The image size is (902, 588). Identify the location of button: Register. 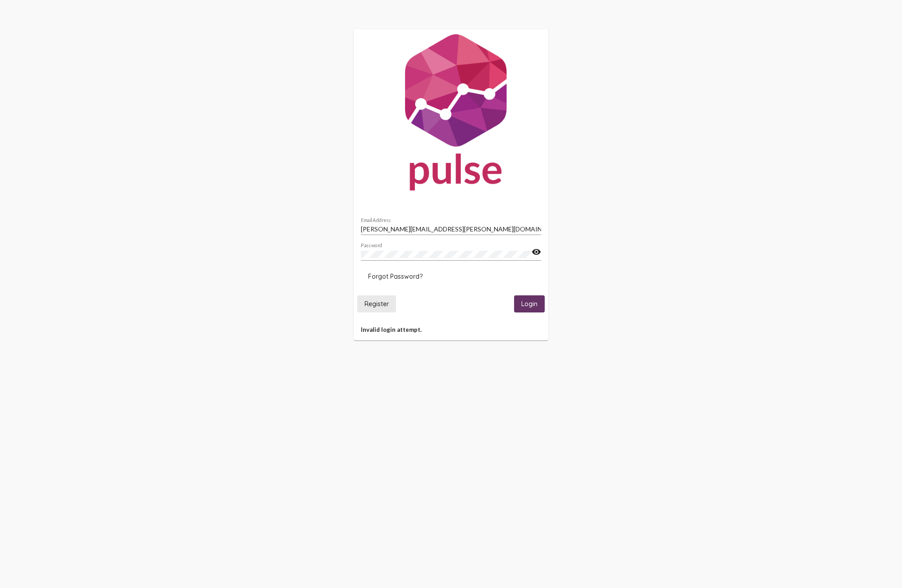
(377, 304).